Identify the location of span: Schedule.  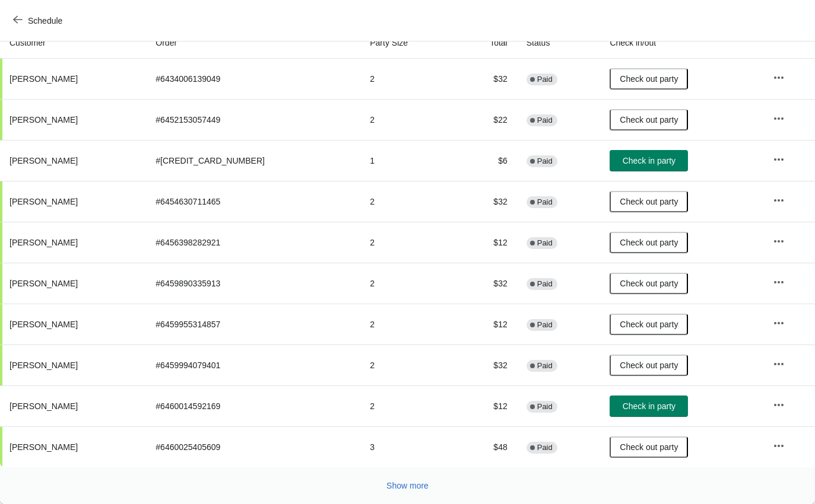
(45, 21).